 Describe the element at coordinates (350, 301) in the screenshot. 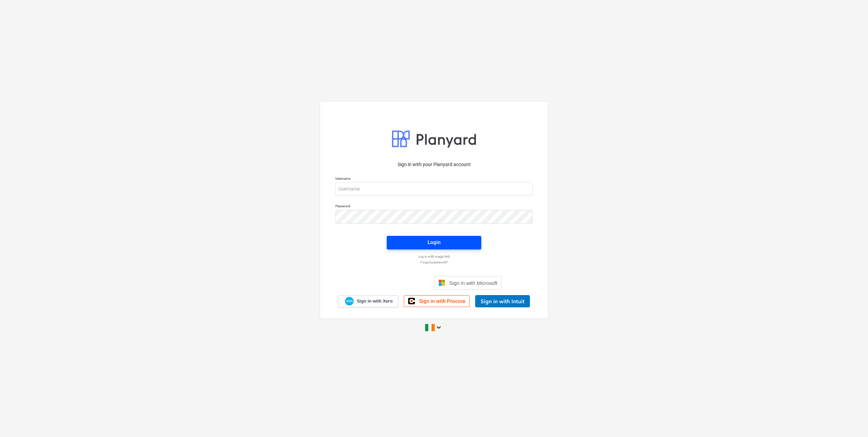

I see `img: Xero logo` at that location.